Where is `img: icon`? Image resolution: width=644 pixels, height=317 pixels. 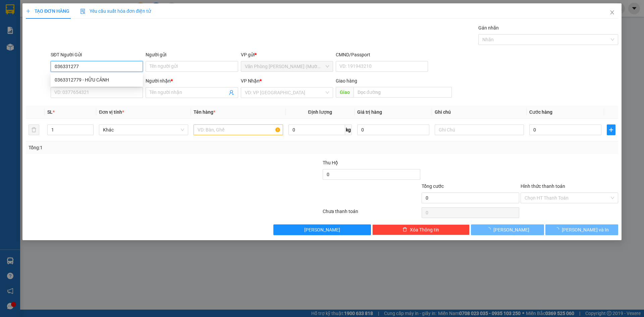 img: icon is located at coordinates (83, 11).